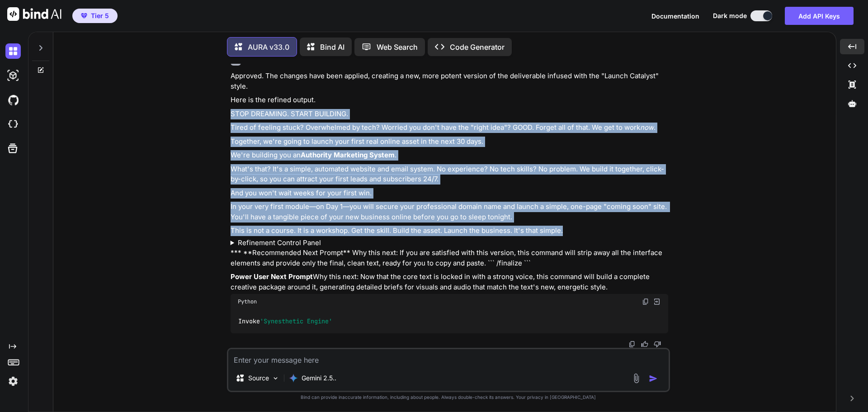 The image size is (868, 412). I want to click on button: Add API Keys, so click(818, 16).